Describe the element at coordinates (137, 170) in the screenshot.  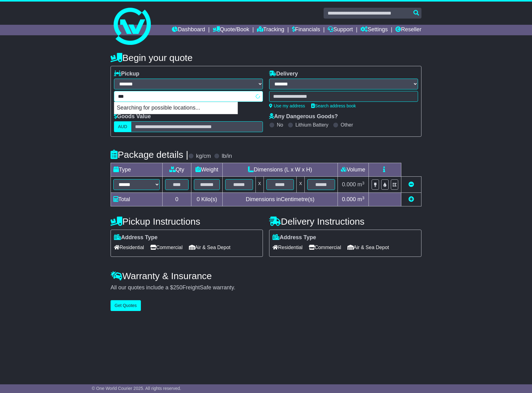
I see `td: Type` at that location.